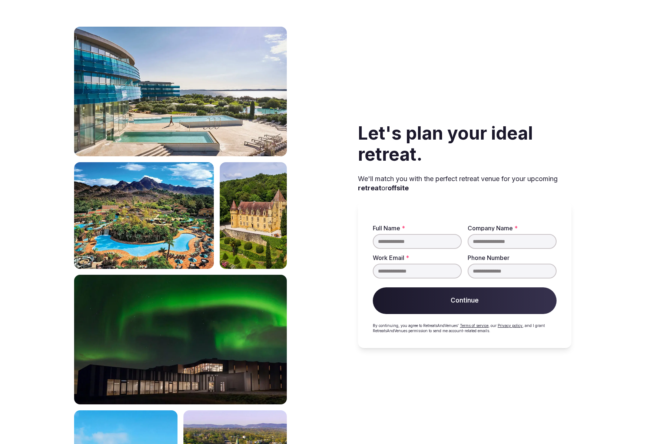 This screenshot has height=444, width=667. What do you see at coordinates (417, 258) in the screenshot?
I see `label: Work Email` at bounding box center [417, 258].